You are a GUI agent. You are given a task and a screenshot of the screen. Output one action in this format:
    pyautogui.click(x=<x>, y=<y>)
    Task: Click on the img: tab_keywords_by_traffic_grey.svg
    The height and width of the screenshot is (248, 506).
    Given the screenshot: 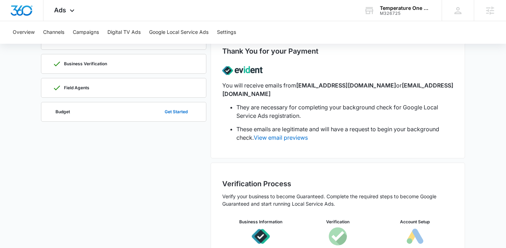 What is the action you would take?
    pyautogui.click(x=73, y=44)
    